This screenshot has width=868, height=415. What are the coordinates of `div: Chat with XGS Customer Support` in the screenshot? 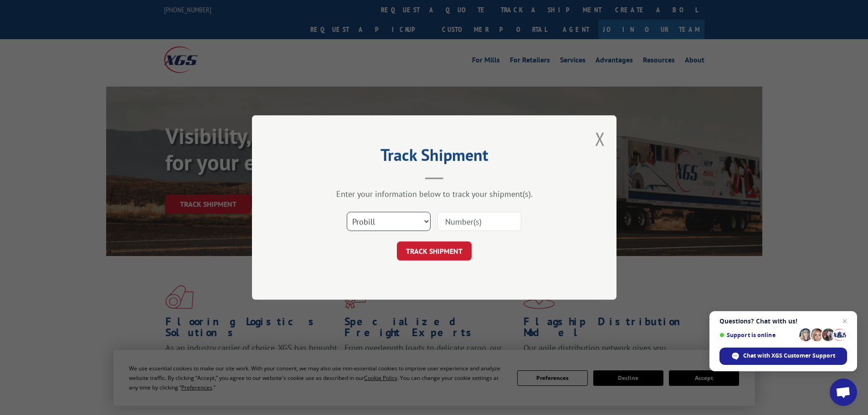 It's located at (783, 356).